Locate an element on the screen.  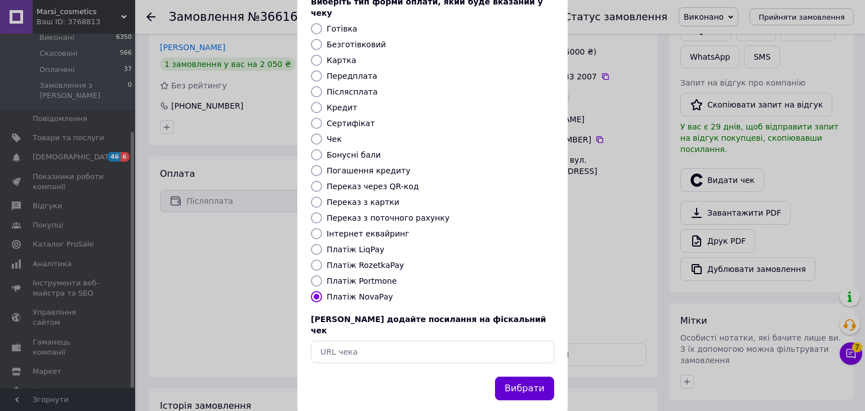
label: Платіж LiqPay is located at coordinates (356, 250).